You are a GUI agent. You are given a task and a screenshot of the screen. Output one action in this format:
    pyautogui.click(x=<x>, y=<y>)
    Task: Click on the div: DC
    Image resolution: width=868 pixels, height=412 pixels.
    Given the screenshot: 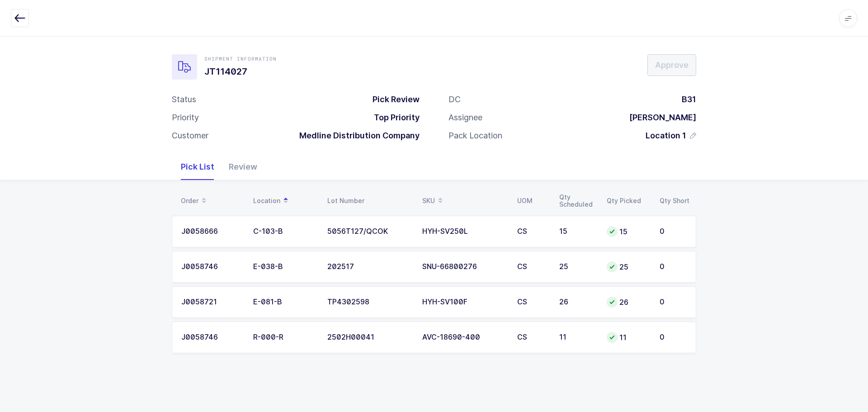 What is the action you would take?
    pyautogui.click(x=454, y=99)
    